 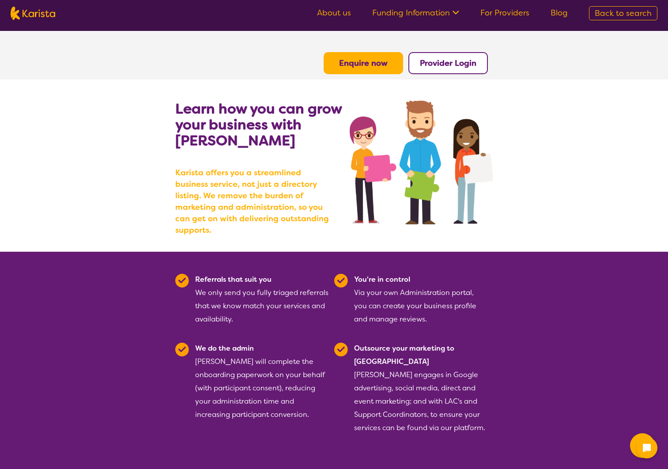 What do you see at coordinates (255, 201) in the screenshot?
I see `b: Karista offers you a streamlined business service, not just a directory listing. We remove the bu...` at bounding box center [255, 201].